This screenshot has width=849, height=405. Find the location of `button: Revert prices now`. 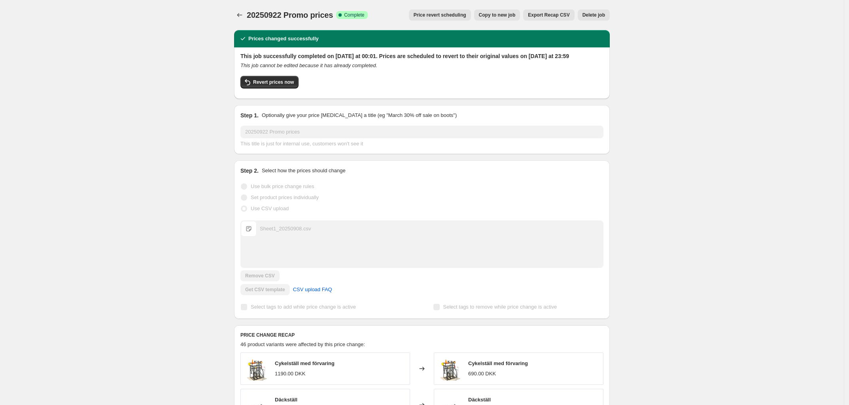

button: Revert prices now is located at coordinates (269, 82).